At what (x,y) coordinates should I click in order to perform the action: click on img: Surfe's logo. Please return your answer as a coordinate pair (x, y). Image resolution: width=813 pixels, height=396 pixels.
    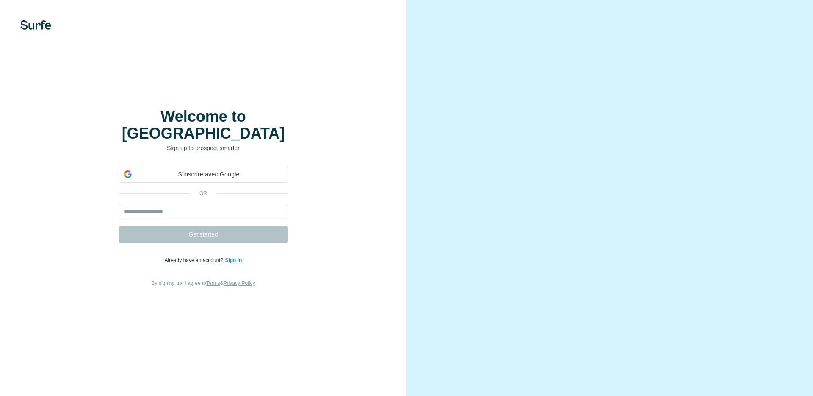
    Looking at the image, I should click on (36, 25).